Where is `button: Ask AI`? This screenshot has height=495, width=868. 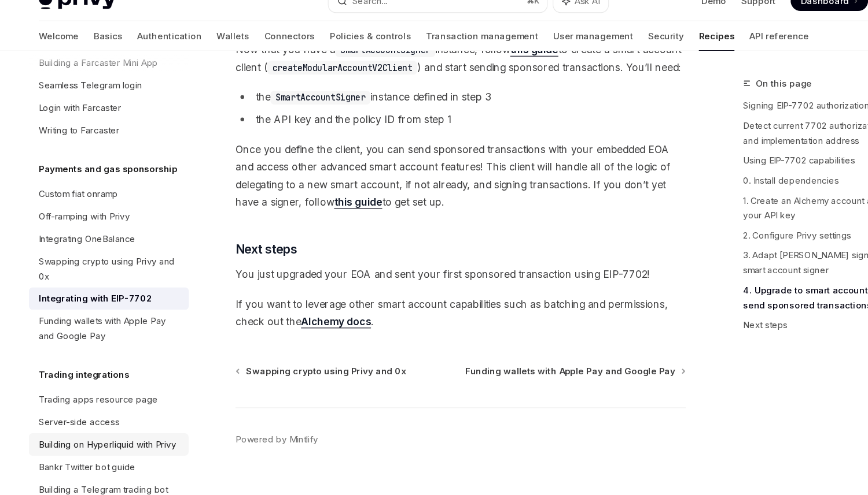 button: Ask AI is located at coordinates (538, 18).